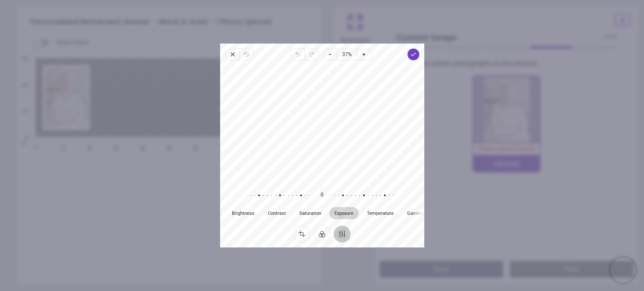 This screenshot has width=644, height=291. I want to click on button: 37%, so click(347, 55).